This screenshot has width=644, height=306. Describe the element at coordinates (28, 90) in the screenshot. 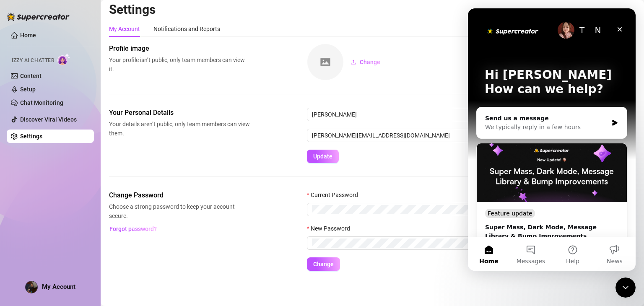

I see `a: Setup` at that location.